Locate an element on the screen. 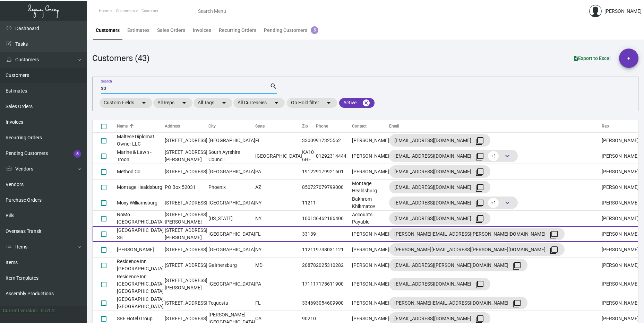  mat-chip: All Reps is located at coordinates (173, 103).